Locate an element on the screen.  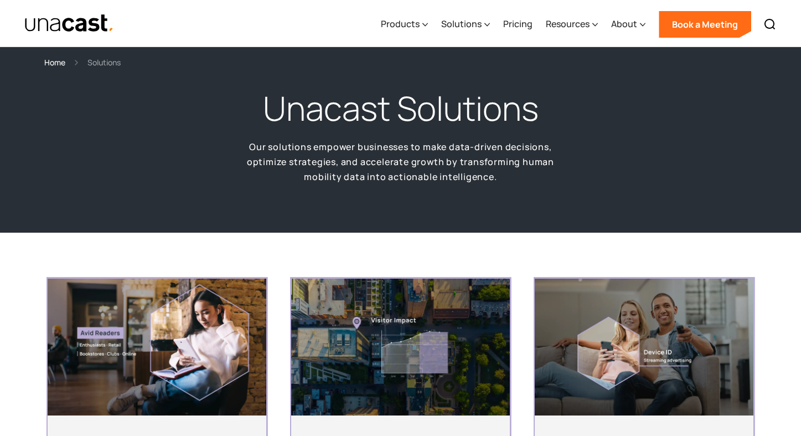
a: home is located at coordinates (69, 23).